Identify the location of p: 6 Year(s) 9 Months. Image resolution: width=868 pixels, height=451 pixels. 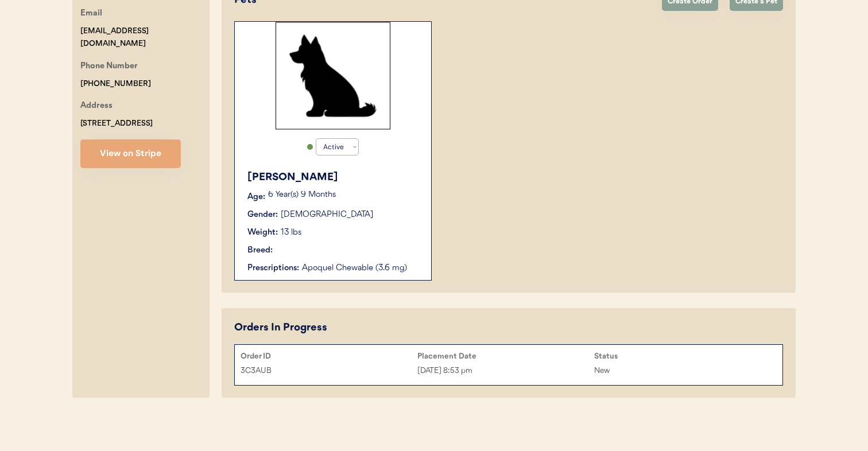
(344, 195).